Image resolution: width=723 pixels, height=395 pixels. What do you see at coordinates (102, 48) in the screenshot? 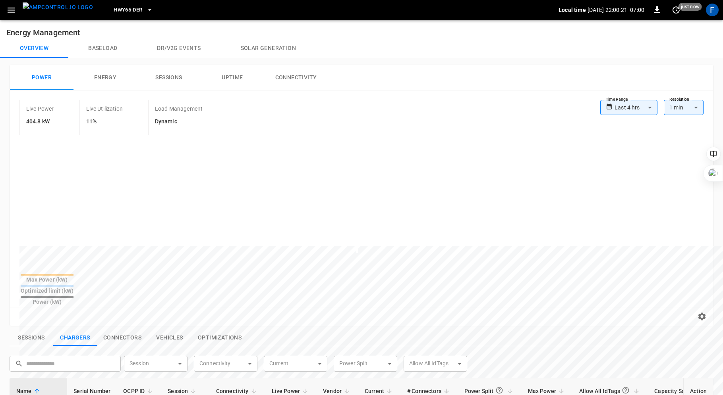
I see `button: Baseload` at bounding box center [102, 48].